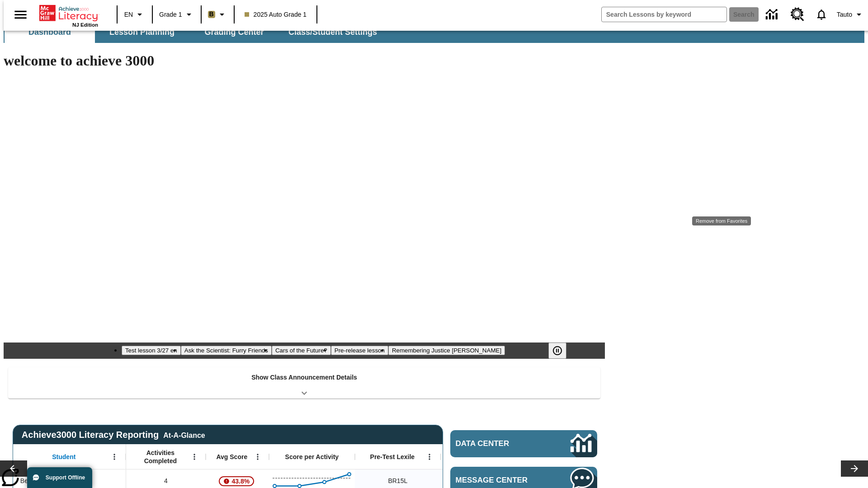 This screenshot has width=868, height=488. I want to click on span: Data Center, so click(498, 444).